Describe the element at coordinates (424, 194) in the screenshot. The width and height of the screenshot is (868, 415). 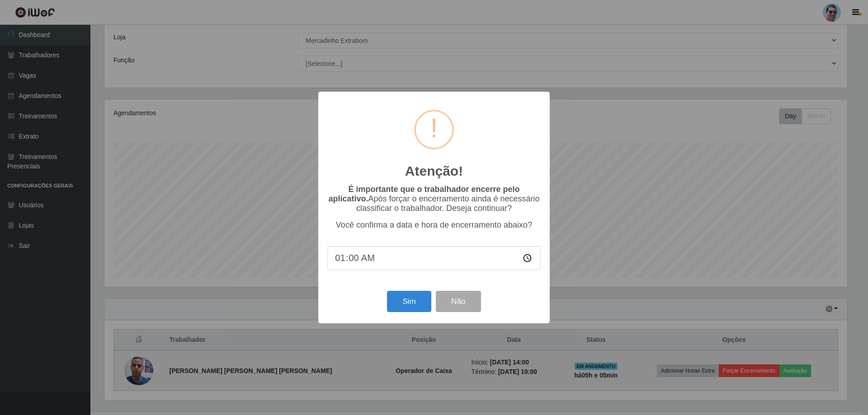
I see `b: É importante que o trabalhador encerre pelo aplicativo.` at that location.